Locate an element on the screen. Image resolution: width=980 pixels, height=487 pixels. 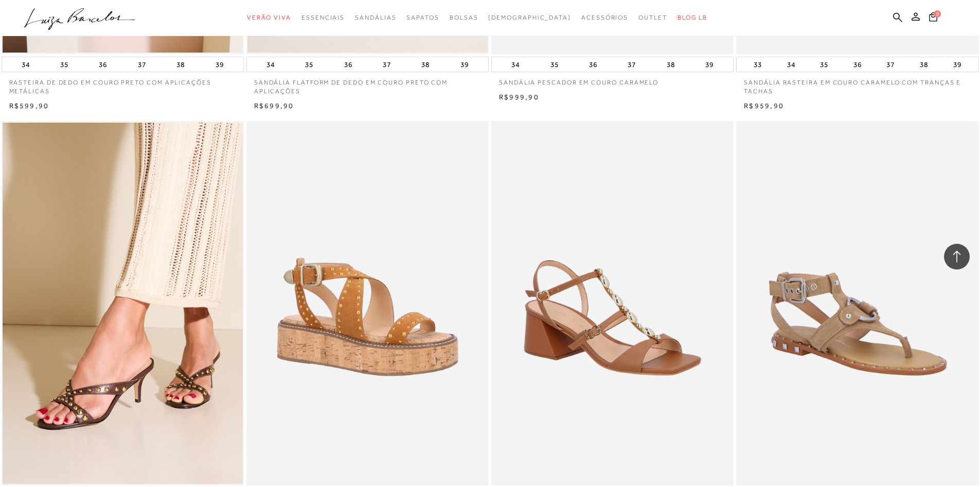
span: Sapatos is located at coordinates (423, 18).